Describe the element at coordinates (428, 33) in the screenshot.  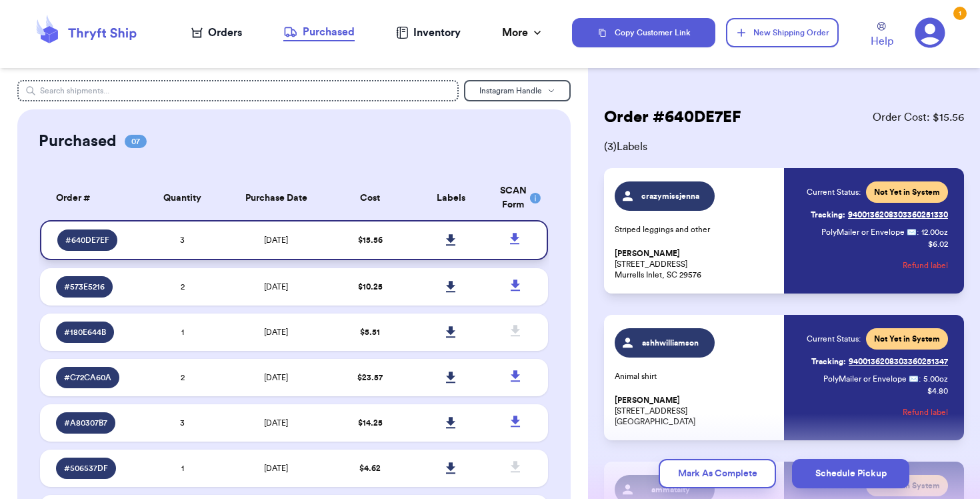
I see `div: Inventory` at that location.